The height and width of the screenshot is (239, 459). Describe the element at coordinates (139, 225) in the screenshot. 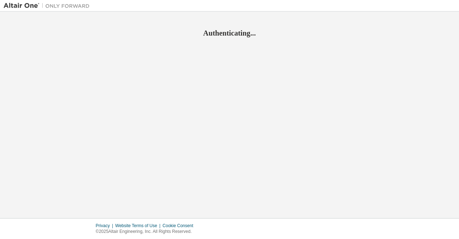

I see `div: Website Terms of Use` at that location.